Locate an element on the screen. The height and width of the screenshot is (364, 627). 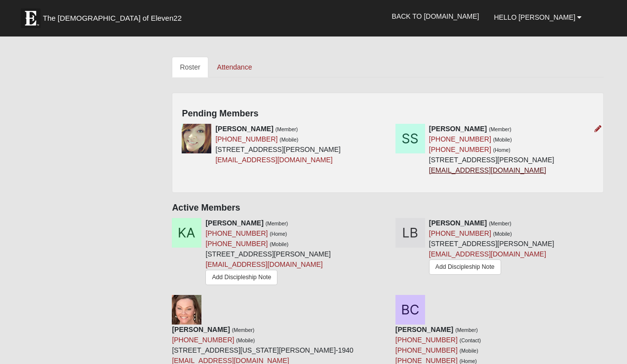
small: (Contact) is located at coordinates (470, 340).